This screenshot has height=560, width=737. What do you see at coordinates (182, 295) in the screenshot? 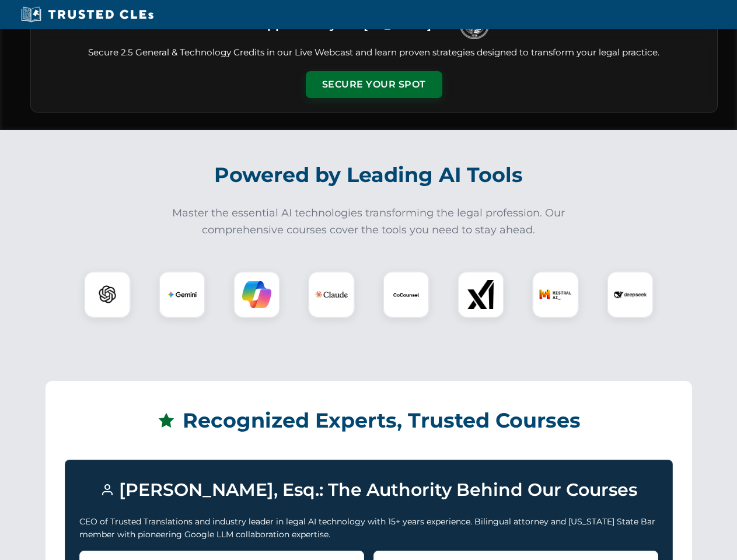
I see `div: Gemini` at bounding box center [182, 295].